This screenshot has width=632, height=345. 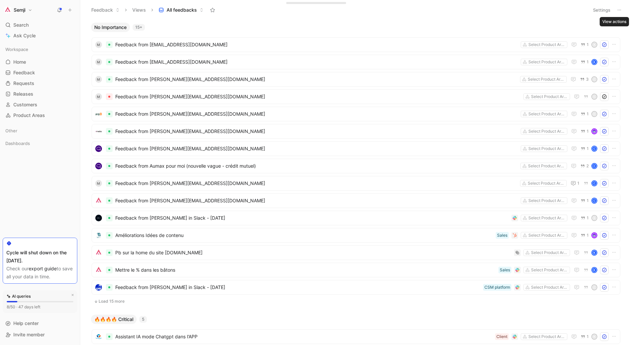 What do you see at coordinates (40, 132) in the screenshot?
I see `div: Other` at bounding box center [40, 132].